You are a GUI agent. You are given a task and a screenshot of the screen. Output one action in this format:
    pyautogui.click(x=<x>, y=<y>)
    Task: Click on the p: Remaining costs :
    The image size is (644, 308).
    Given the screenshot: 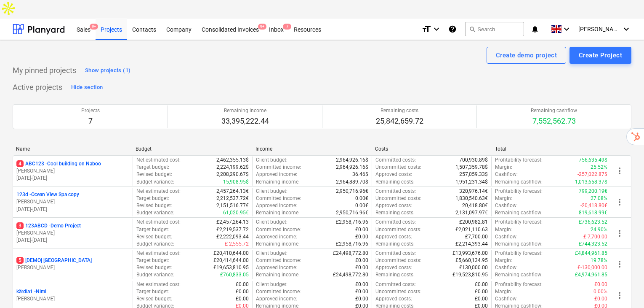 What is the action you would take?
    pyautogui.click(x=395, y=275)
    